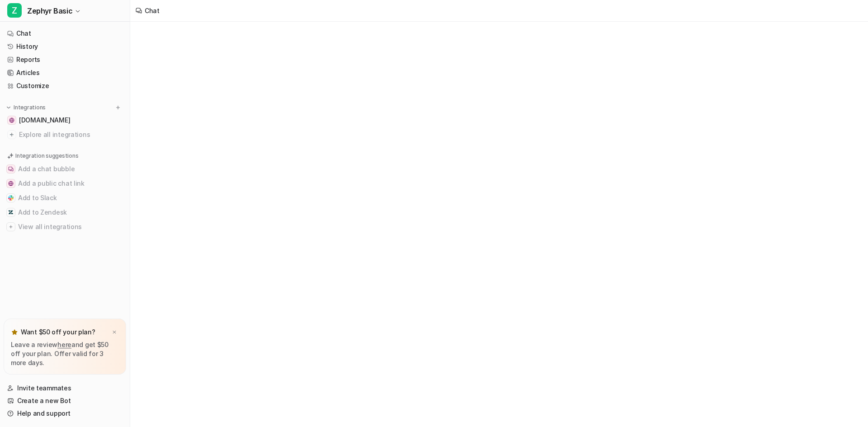 The height and width of the screenshot is (427, 868). I want to click on img: Add a chat bubble, so click(11, 169).